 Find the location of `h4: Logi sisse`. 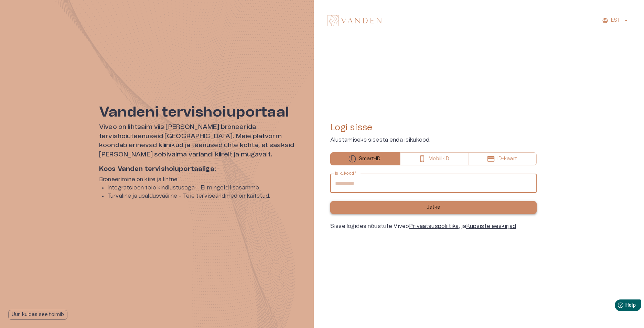

h4: Logi sisse is located at coordinates (434, 128).